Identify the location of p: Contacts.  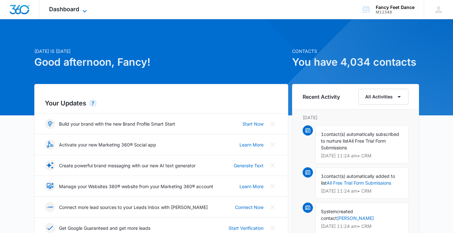
(356, 51).